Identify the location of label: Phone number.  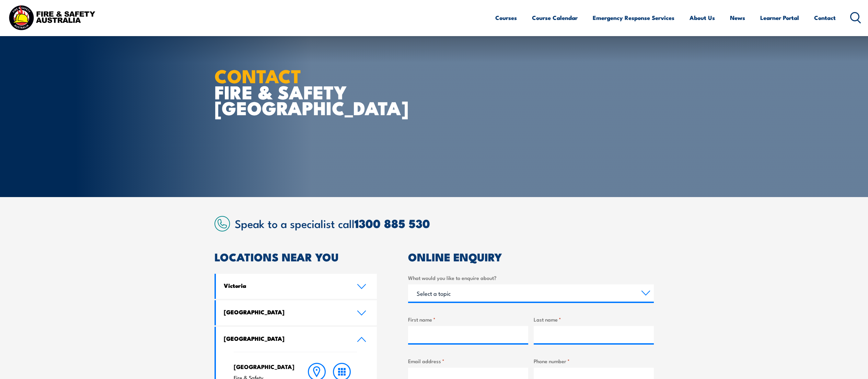
(593, 361).